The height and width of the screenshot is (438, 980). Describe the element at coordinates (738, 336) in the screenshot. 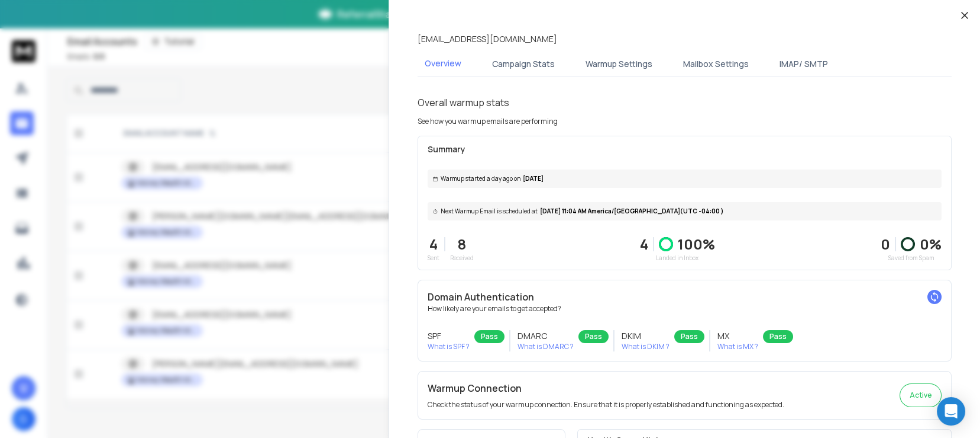

I see `h3: MX` at that location.